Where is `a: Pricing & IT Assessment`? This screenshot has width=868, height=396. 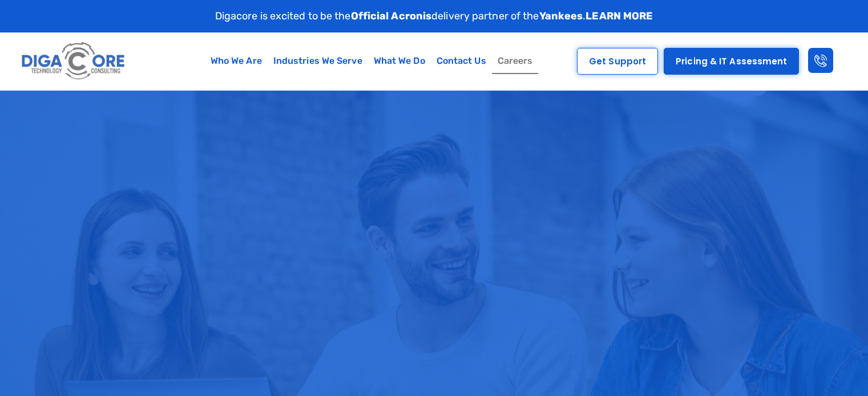 a: Pricing & IT Assessment is located at coordinates (731, 61).